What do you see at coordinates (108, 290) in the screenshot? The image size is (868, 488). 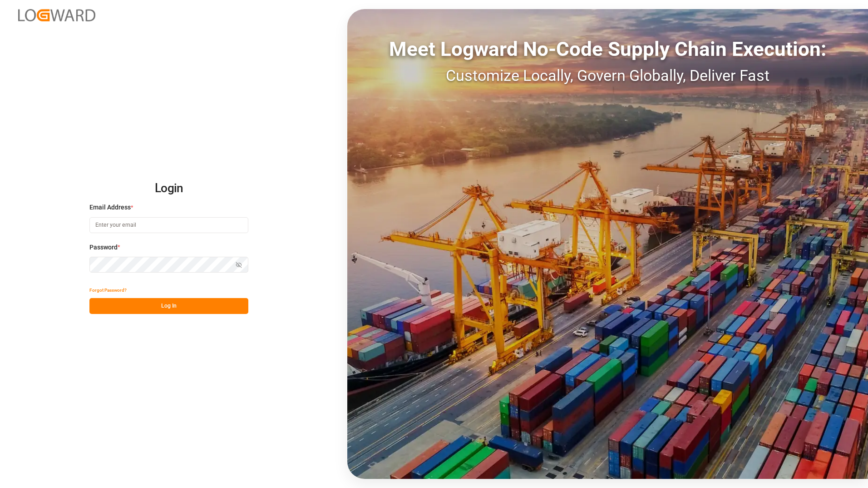 I see `button: Forgot Password?` at bounding box center [108, 290].